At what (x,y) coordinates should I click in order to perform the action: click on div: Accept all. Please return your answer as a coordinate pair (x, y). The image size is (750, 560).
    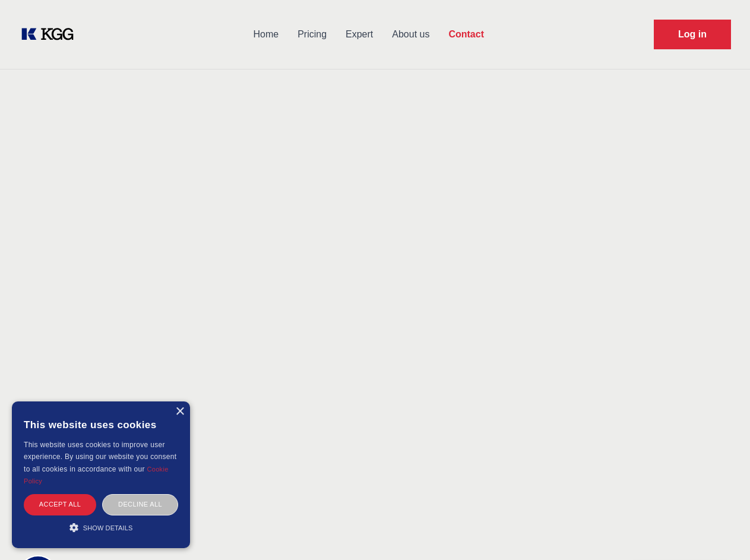
    Looking at the image, I should click on (60, 504).